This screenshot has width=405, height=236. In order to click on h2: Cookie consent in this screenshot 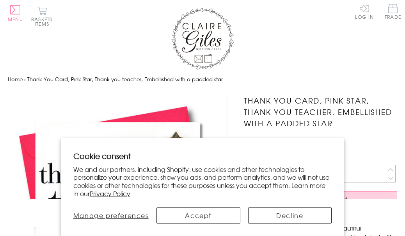, I will do `click(203, 156)`.